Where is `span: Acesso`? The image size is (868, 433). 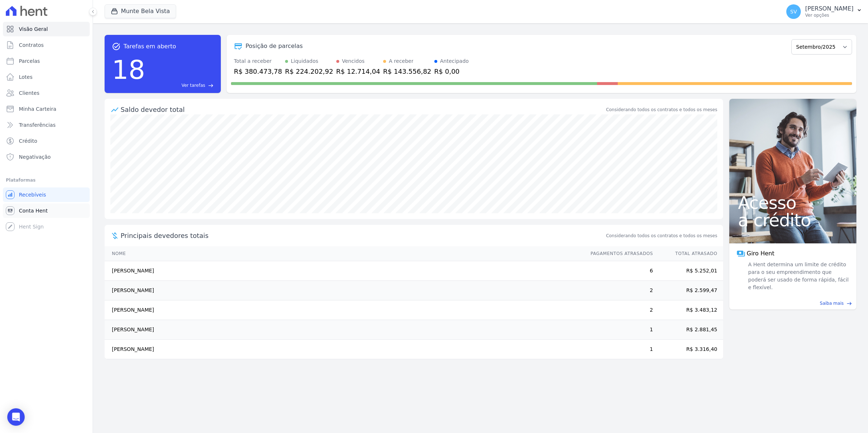
span: Acesso is located at coordinates (793, 203).